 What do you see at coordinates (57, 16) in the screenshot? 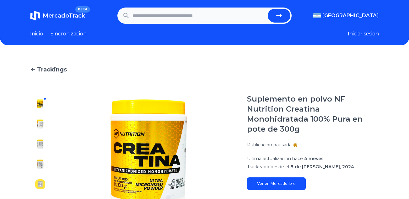
I see `a: MercadoTrackBETA` at bounding box center [57, 16].